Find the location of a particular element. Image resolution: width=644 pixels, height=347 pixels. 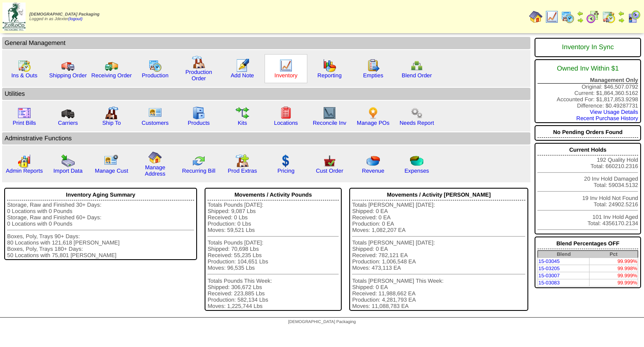

a: Import Data is located at coordinates (68, 171).